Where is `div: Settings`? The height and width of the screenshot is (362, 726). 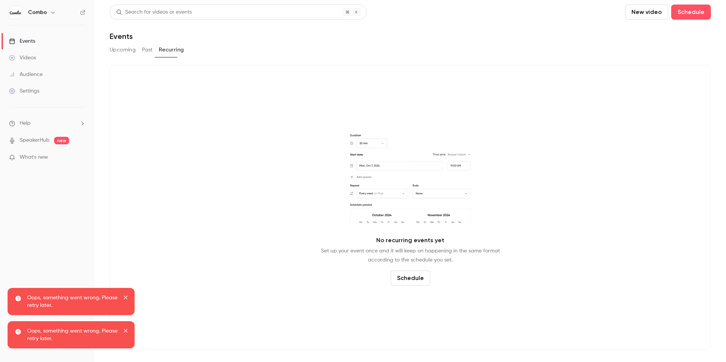
div: Settings is located at coordinates (24, 91).